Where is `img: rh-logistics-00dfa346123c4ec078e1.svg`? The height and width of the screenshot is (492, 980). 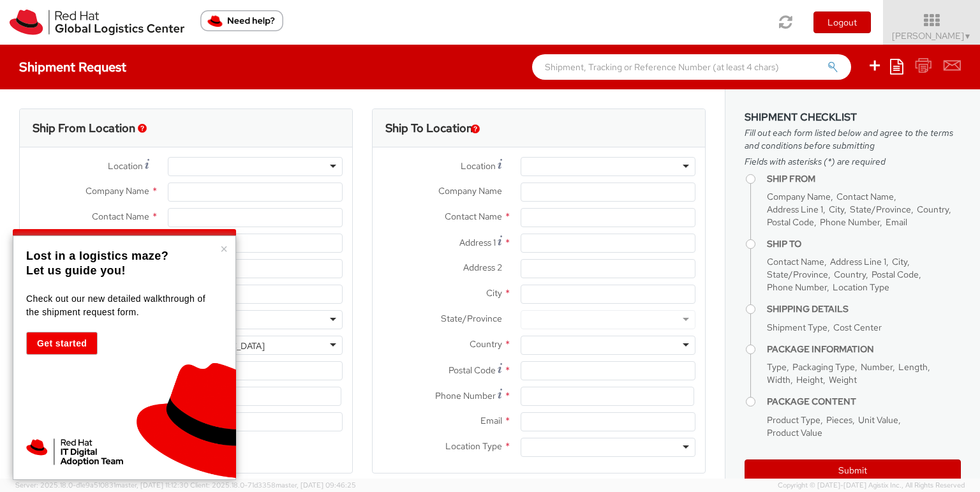 img: rh-logistics-00dfa346123c4ec078e1.svg is located at coordinates (97, 22).